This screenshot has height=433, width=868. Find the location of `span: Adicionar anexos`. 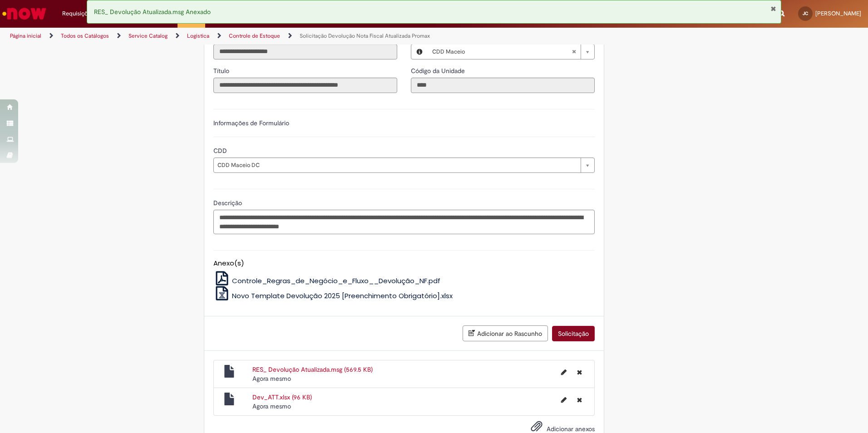

span: Adicionar anexos is located at coordinates (571, 429).